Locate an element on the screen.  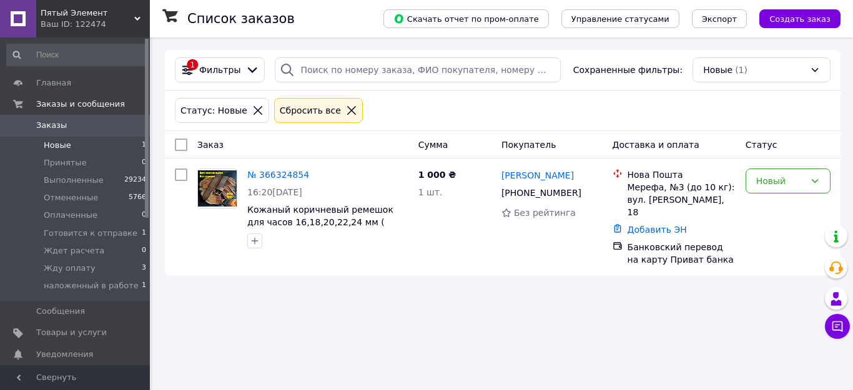
div: Новый is located at coordinates (780, 181).